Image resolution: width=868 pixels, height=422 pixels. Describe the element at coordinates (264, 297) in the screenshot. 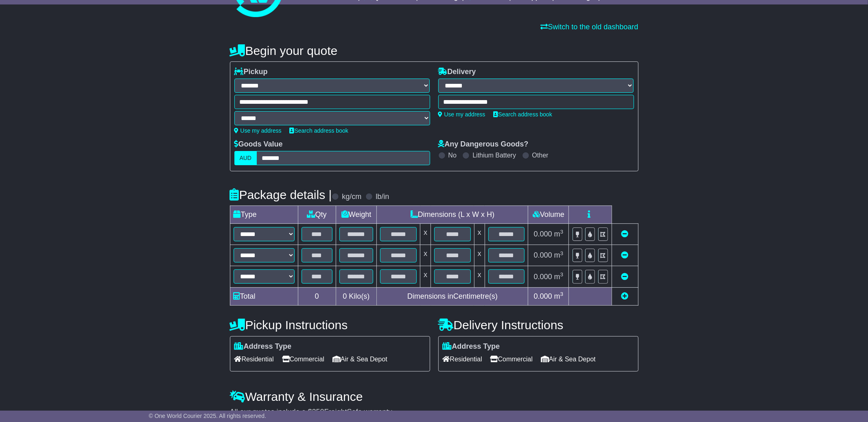

I see `td: Total` at that location.